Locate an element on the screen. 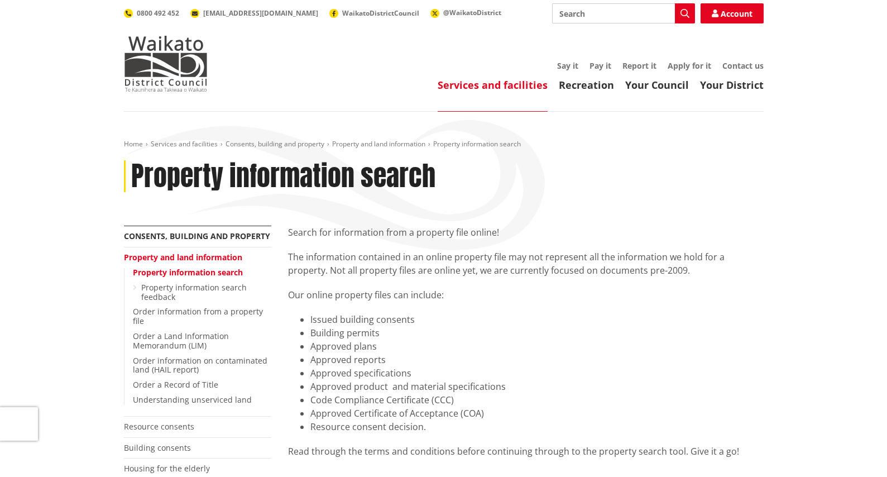 Image resolution: width=887 pixels, height=477 pixels. a: Order information from a property file is located at coordinates (198, 316).